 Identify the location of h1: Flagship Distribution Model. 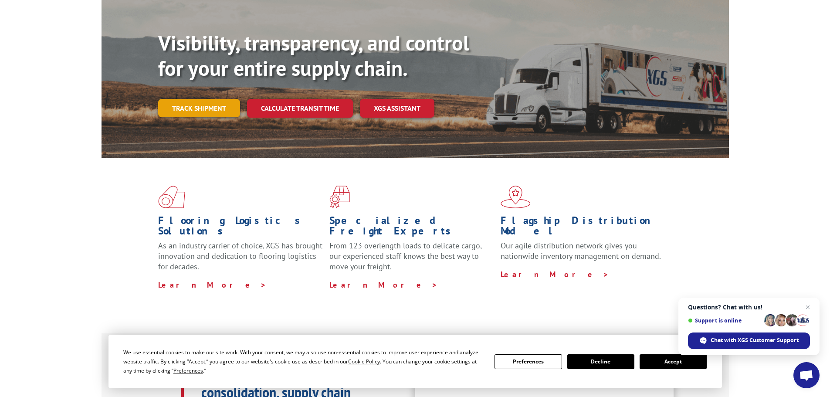
(583, 228).